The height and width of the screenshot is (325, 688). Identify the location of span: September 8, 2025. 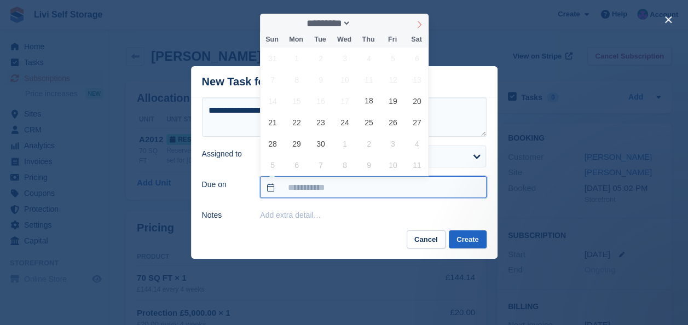
(296, 79).